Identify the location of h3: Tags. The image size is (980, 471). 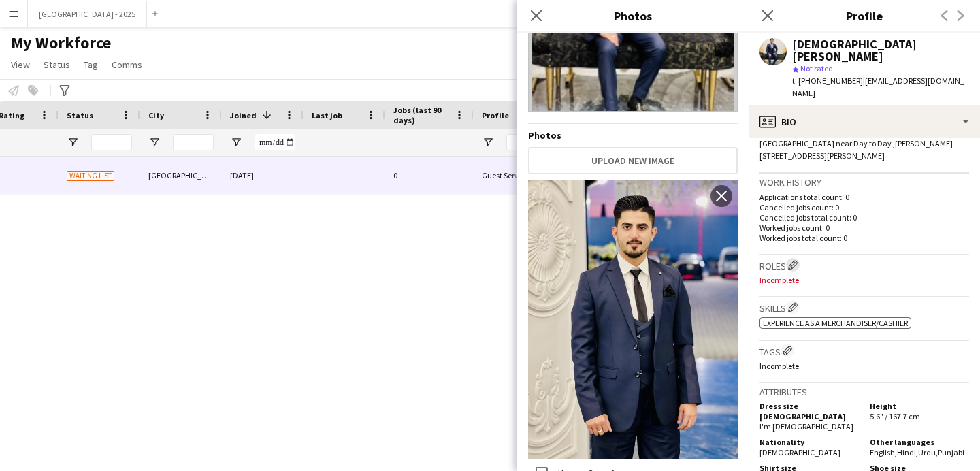
(865, 351).